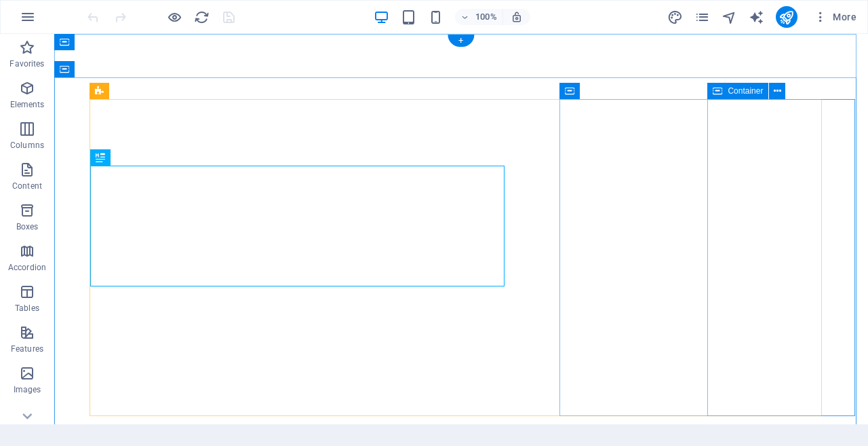 The width and height of the screenshot is (868, 446). What do you see at coordinates (702, 17) in the screenshot?
I see `i: Pages (Ctrl+Alt+S)` at bounding box center [702, 17].